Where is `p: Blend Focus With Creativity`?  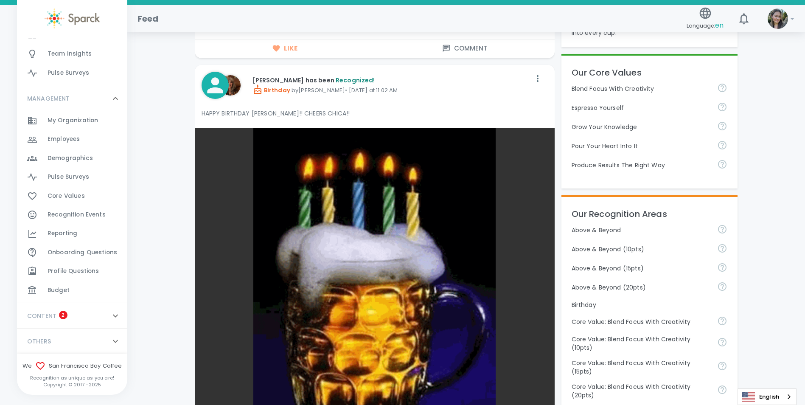 p: Blend Focus With Creativity is located at coordinates (641, 89).